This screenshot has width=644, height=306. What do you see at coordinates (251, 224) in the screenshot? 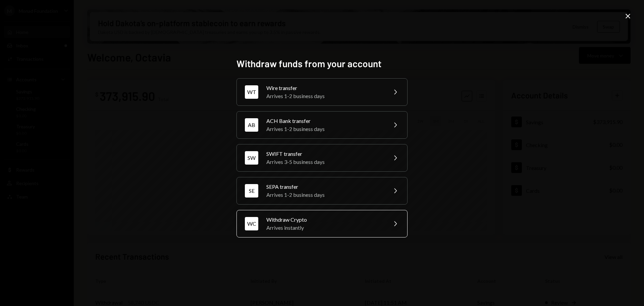
I see `div: WC` at bounding box center [251, 224].